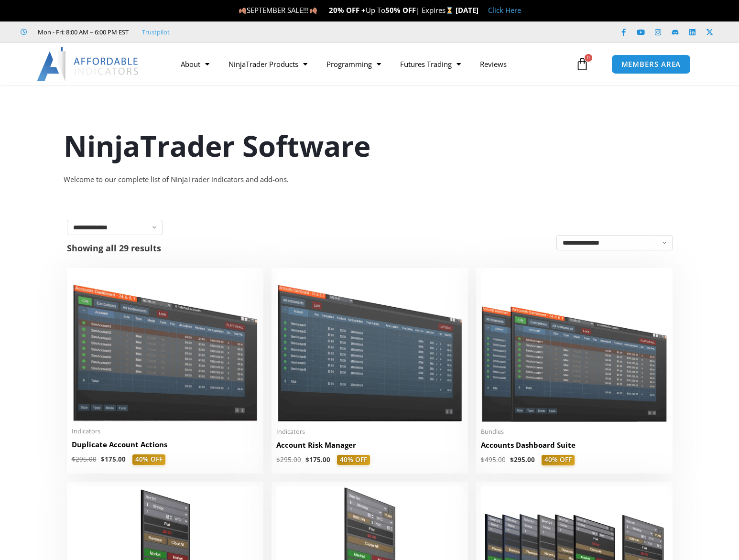 This screenshot has height=560, width=739. I want to click on p: Showing all 29 results, so click(114, 248).